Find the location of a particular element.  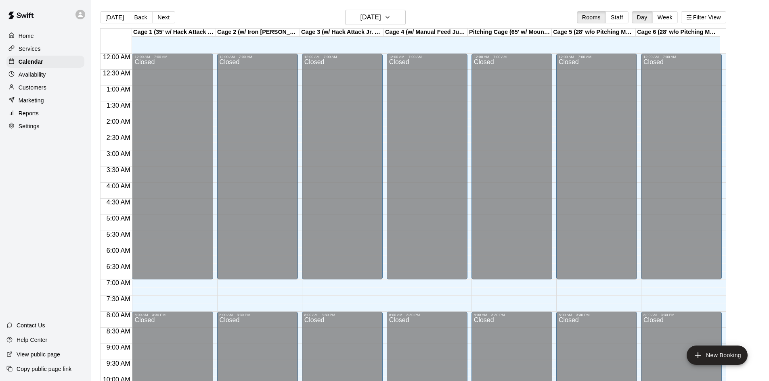

button: add is located at coordinates (717, 356).